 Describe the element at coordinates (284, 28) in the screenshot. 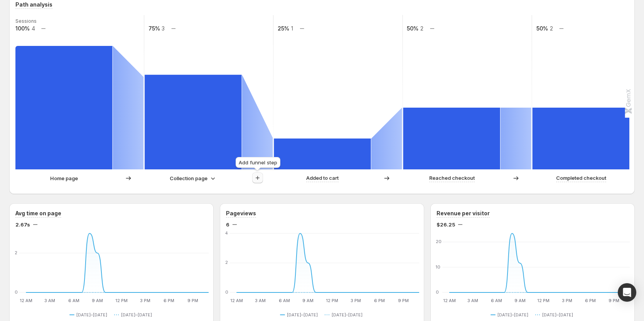

I see `text: 25%` at that location.